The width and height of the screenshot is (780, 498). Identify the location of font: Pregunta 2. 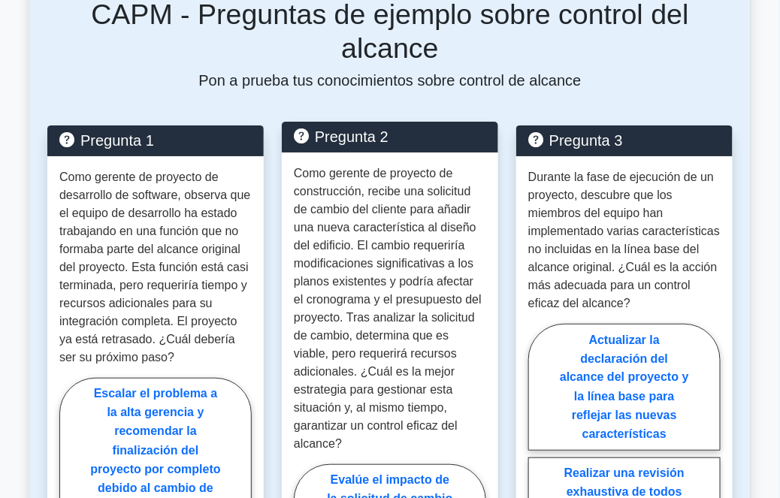
(352, 137).